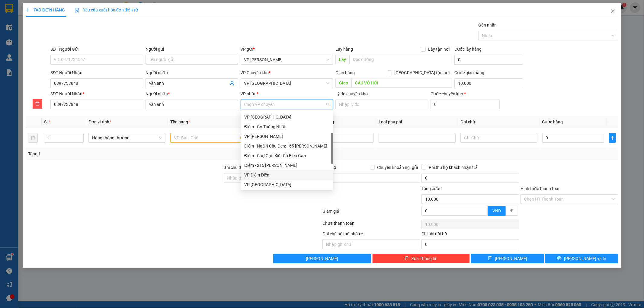 The height and width of the screenshot is (308, 644). Describe the element at coordinates (382, 104) in the screenshot. I see `input: Lý do chuyển kho` at that location.